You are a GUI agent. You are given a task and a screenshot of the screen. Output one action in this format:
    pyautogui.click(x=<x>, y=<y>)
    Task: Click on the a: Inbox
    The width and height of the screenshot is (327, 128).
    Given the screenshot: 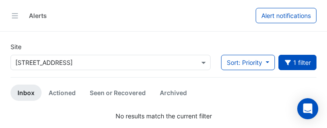 What is the action you would take?
    pyautogui.click(x=26, y=92)
    